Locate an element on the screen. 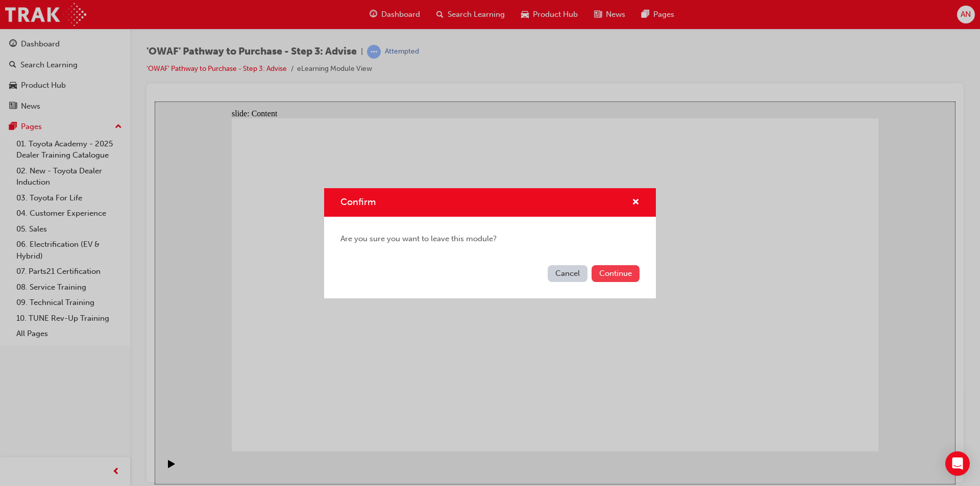 This screenshot has height=486, width=980. span: Confirm is located at coordinates (358, 202).